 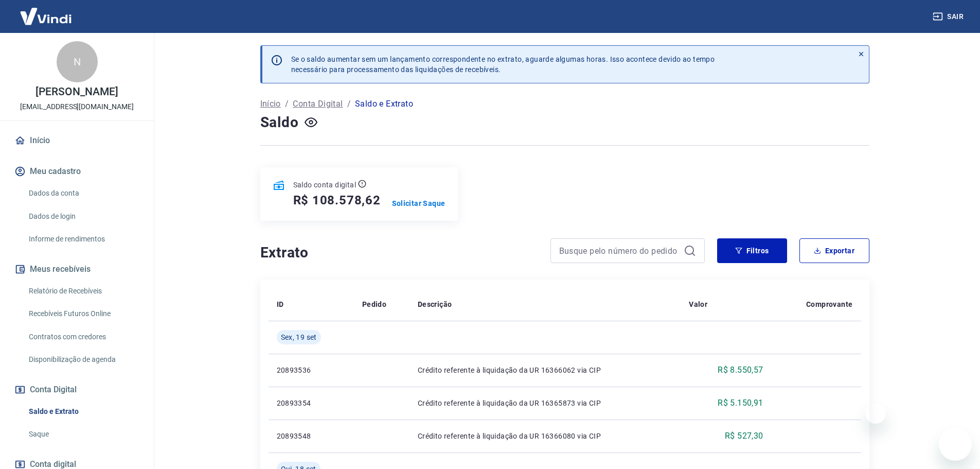 What do you see at coordinates (435, 304) in the screenshot?
I see `p: Descrição` at bounding box center [435, 304].